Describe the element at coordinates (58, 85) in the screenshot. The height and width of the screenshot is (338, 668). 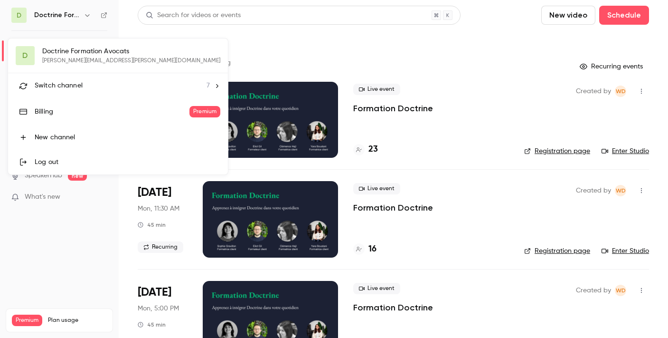
I see `span: Switch channel` at that location.